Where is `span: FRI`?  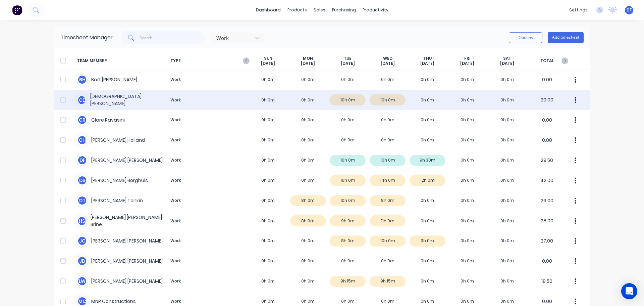
span: FRI is located at coordinates (467, 58).